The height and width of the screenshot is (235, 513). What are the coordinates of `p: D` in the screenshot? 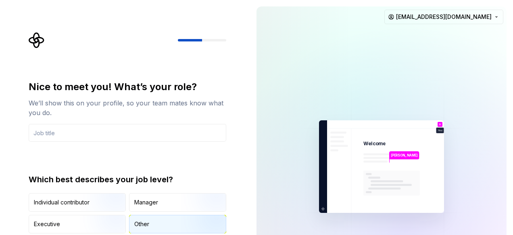 It's located at (440, 125).